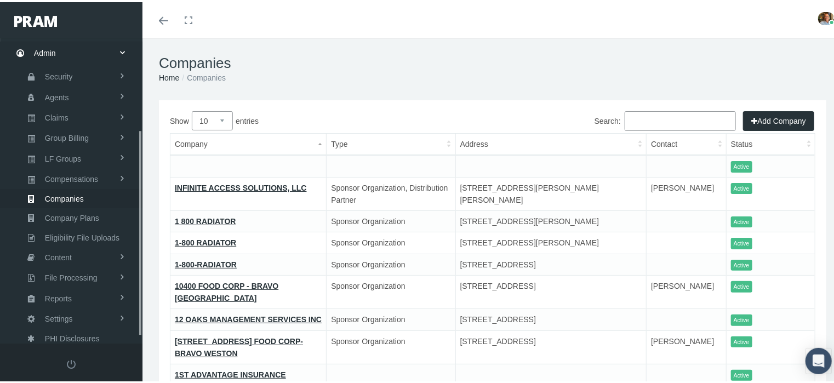 The width and height of the screenshot is (834, 383). What do you see at coordinates (63, 157) in the screenshot?
I see `span: LF Groups` at bounding box center [63, 157].